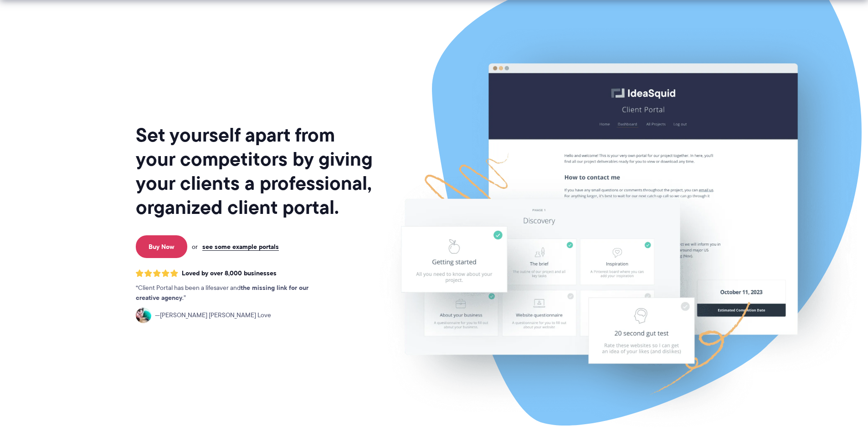 This screenshot has width=868, height=436. Describe the element at coordinates (195, 247) in the screenshot. I see `span: or` at that location.